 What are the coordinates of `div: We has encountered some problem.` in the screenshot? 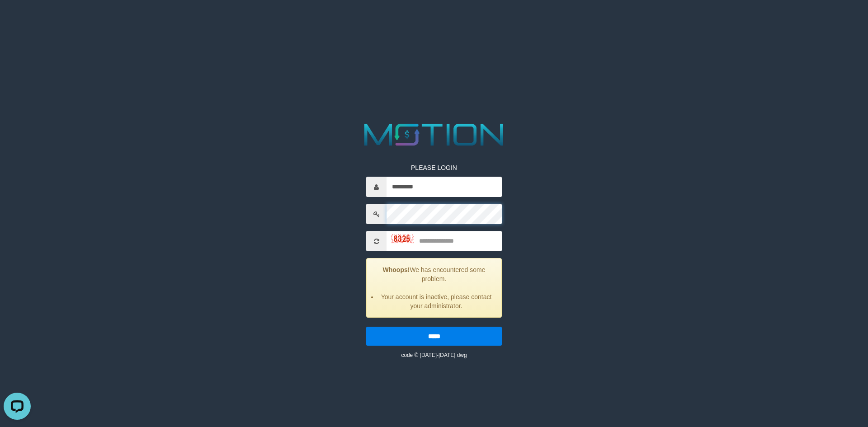 It's located at (434, 288).